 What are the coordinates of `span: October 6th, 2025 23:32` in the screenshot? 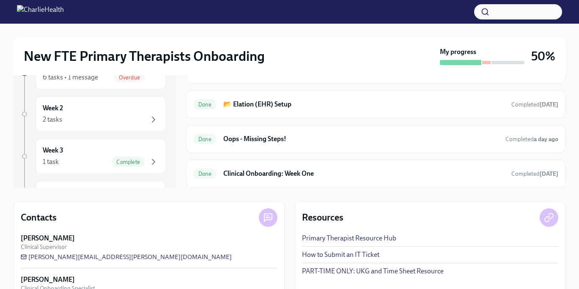 It's located at (532, 139).